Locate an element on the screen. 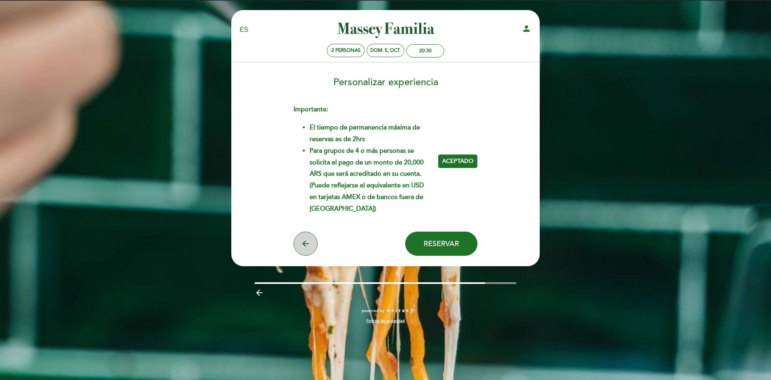 Image resolution: width=771 pixels, height=380 pixels. strong: Importante: is located at coordinates (311, 109).